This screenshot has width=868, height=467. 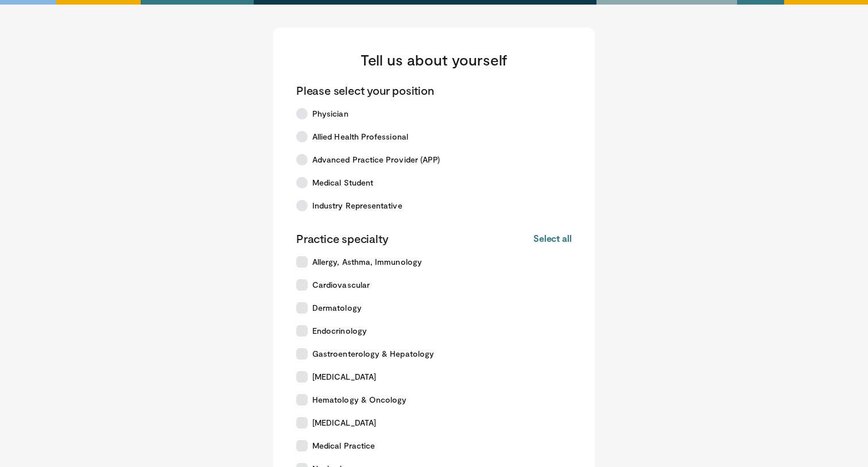 I want to click on span: Advanced Practice Provider (APP), so click(x=376, y=160).